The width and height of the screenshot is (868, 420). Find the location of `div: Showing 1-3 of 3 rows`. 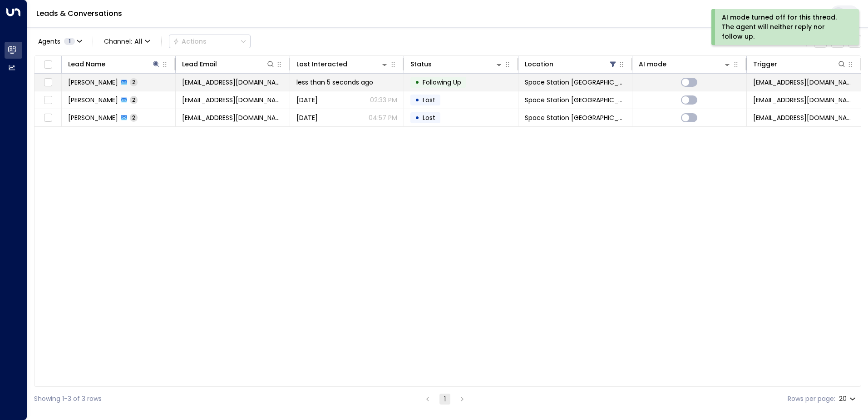

div: Showing 1-3 of 3 rows is located at coordinates (67, 399).